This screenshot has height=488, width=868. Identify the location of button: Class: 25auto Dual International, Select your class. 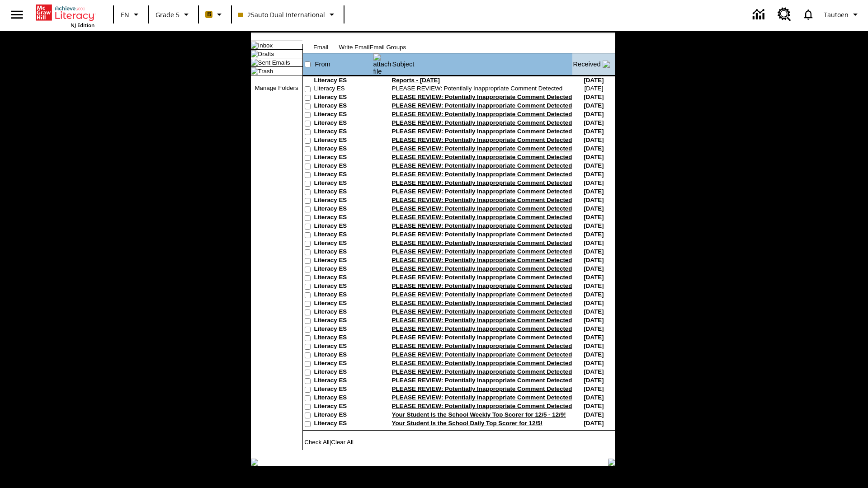
(288, 14).